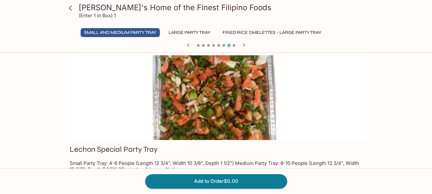 Image resolution: width=432 pixels, height=194 pixels. I want to click on h3: Lechon Special Party Tray, so click(114, 149).